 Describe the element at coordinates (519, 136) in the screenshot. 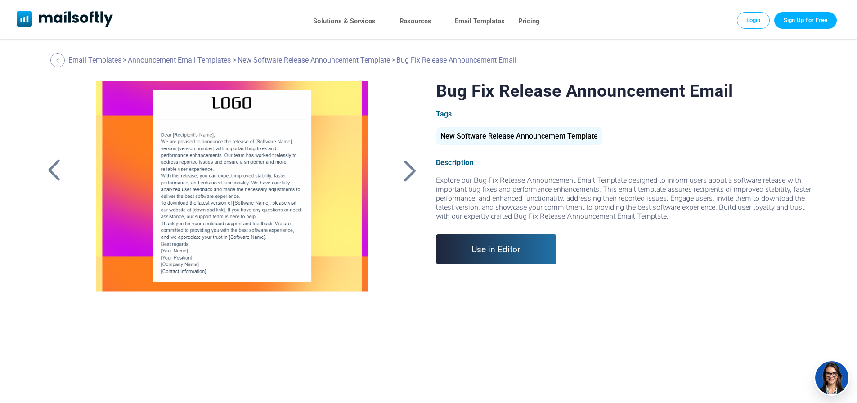

I see `div: New Software Release Announcement Template` at that location.